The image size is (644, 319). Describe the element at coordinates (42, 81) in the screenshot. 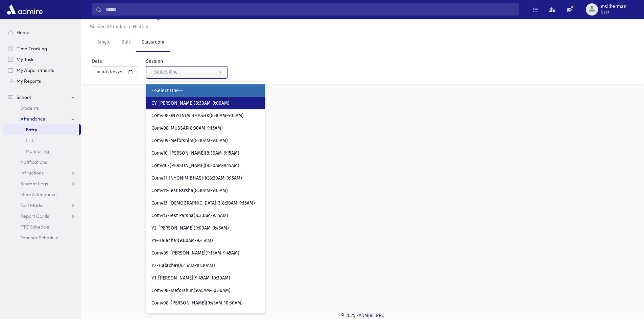

I see `a: My Reports` at that location.